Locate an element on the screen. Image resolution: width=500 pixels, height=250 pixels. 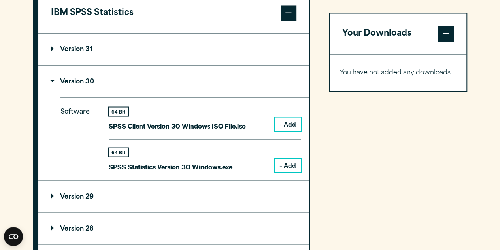
div: Your Downloads is located at coordinates (398, 72).